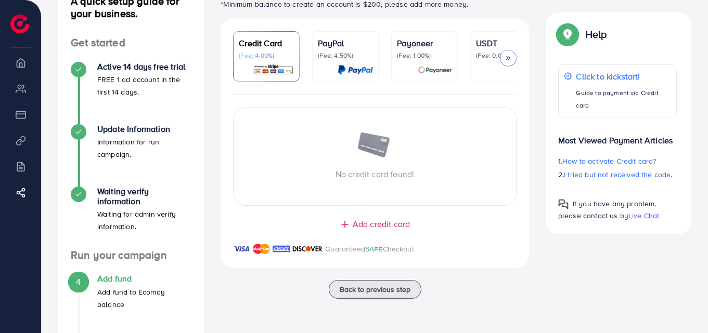  Describe the element at coordinates (607, 210) in the screenshot. I see `span: If you have any problem, please contact us by` at that location.